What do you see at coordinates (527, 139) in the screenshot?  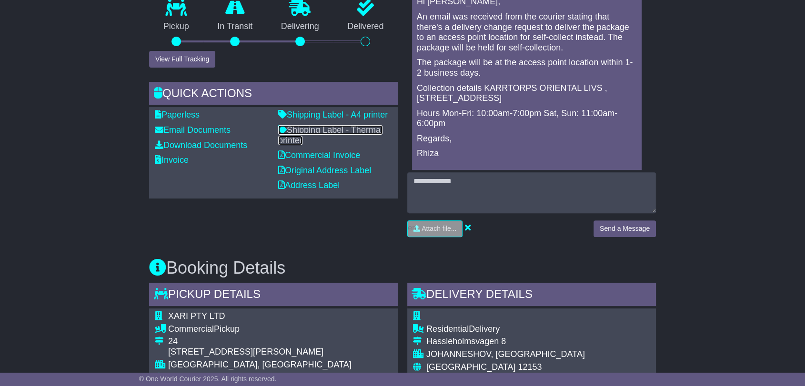 I see `p: Regards,` at bounding box center [527, 139].